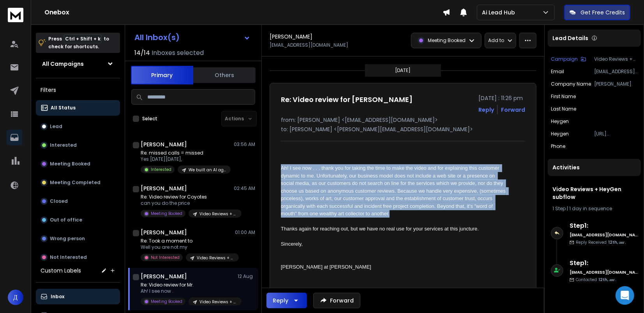  What do you see at coordinates (188, 291) in the screenshot?
I see `p: Ah! I see now .` at bounding box center [188, 291].